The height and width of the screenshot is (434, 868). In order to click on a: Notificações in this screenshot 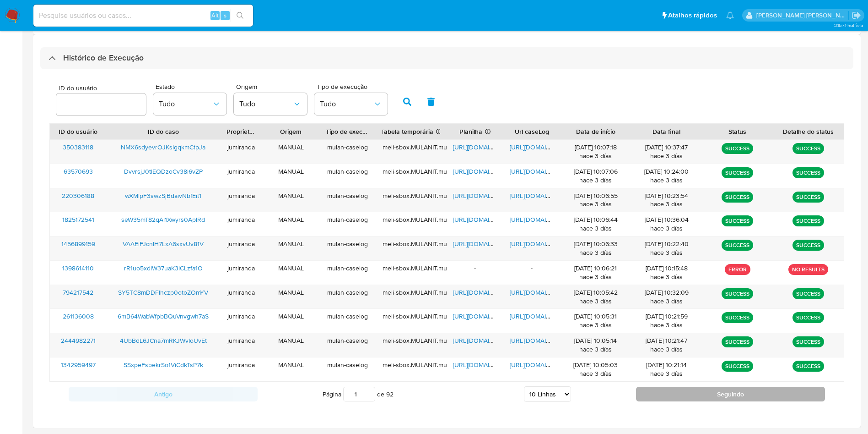, I will do `click(730, 15)`.